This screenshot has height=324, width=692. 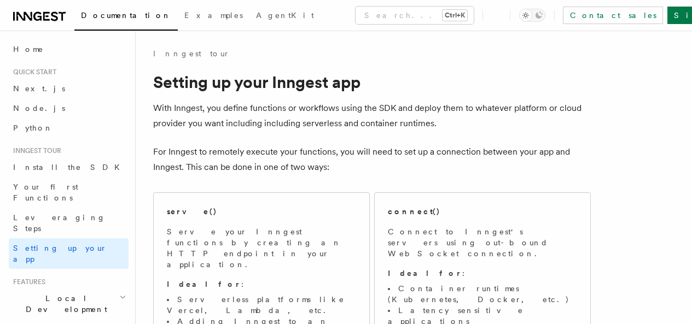 What do you see at coordinates (68, 49) in the screenshot?
I see `a: Home` at bounding box center [68, 49].